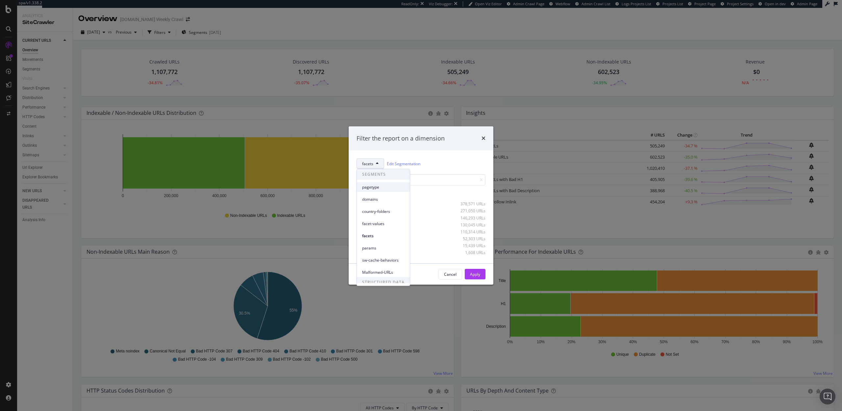 The height and width of the screenshot is (411, 842). Describe the element at coordinates (383, 260) in the screenshot. I see `span: sw-cache-behaviors` at that location.